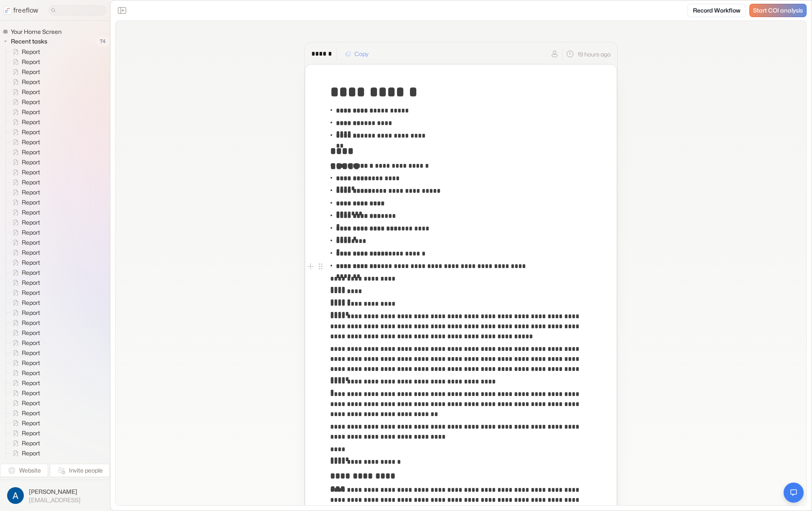 The width and height of the screenshot is (812, 511). I want to click on span: 74, so click(103, 41).